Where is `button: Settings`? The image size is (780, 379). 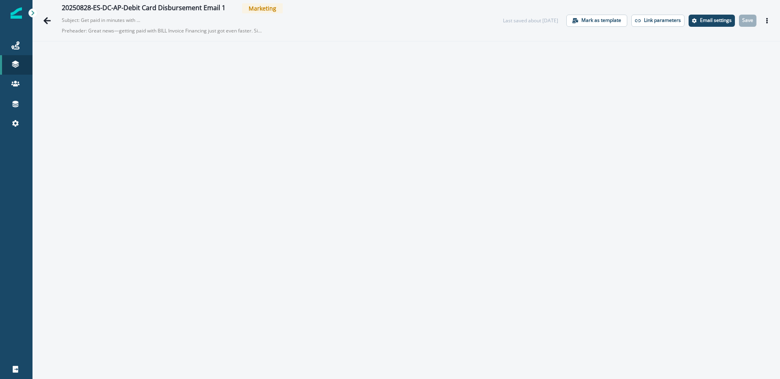
button: Settings is located at coordinates (712, 21).